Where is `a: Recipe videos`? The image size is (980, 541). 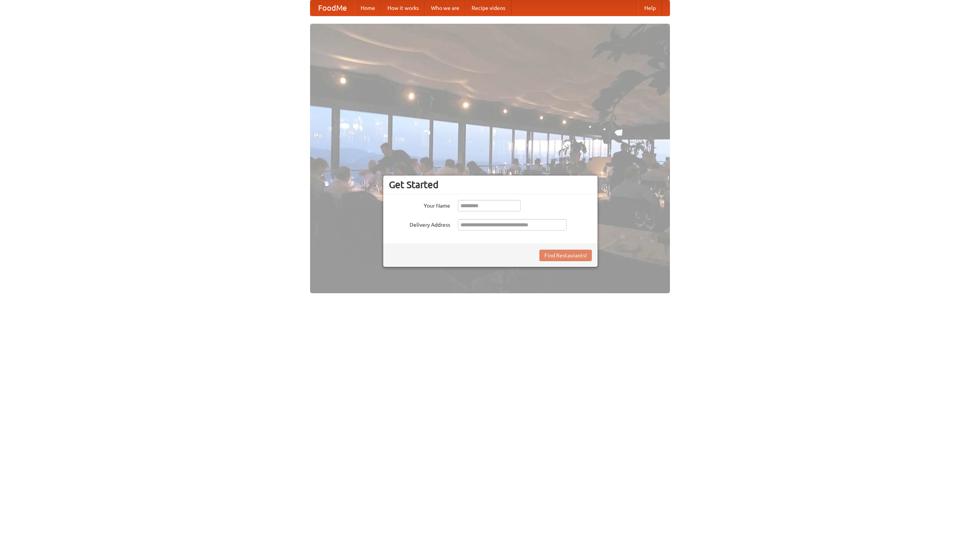 a: Recipe videos is located at coordinates (488, 8).